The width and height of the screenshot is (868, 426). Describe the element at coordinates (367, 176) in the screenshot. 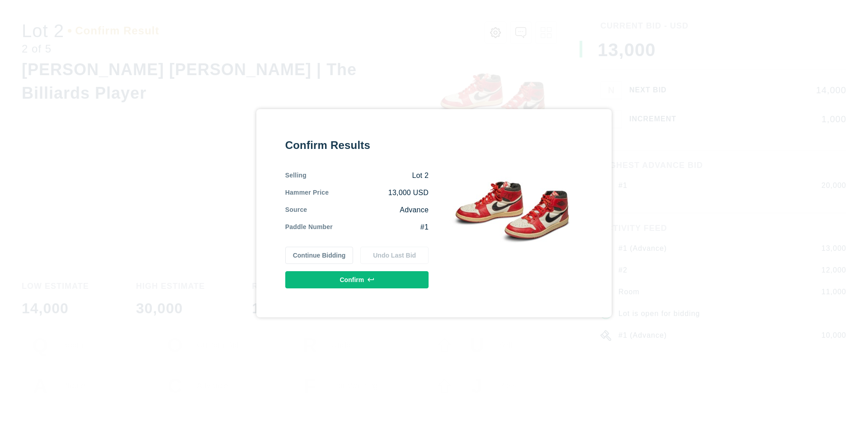

I see `div: Lot 2` at that location.